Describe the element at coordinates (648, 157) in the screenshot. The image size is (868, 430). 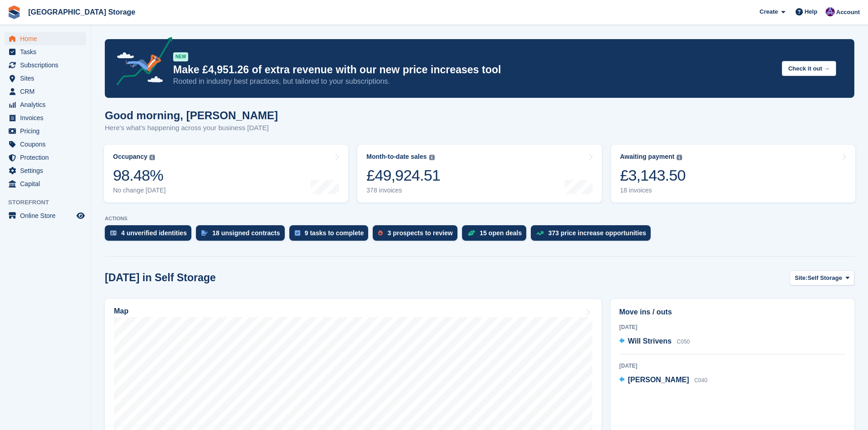
I see `div: Awaiting payment` at that location.